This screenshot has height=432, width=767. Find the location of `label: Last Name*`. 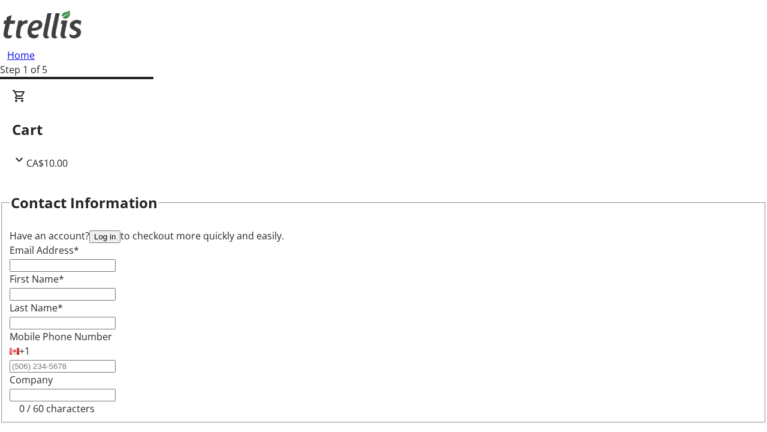

label: Last Name* is located at coordinates (36, 307).